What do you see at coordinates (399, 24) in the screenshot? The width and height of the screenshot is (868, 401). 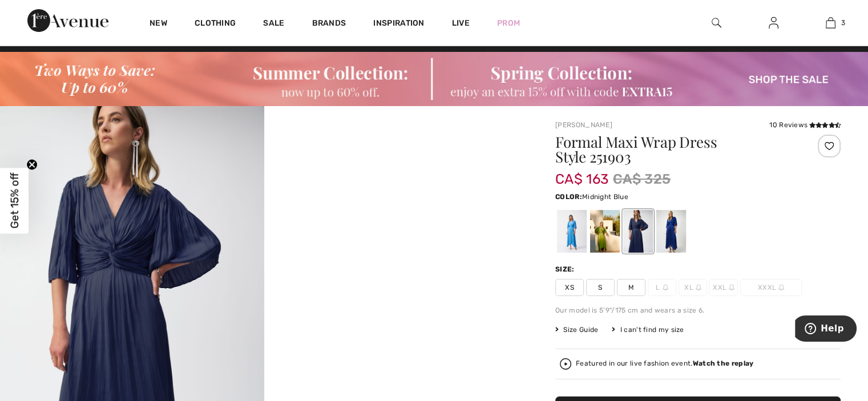 I see `span: Inspiration` at bounding box center [399, 24].